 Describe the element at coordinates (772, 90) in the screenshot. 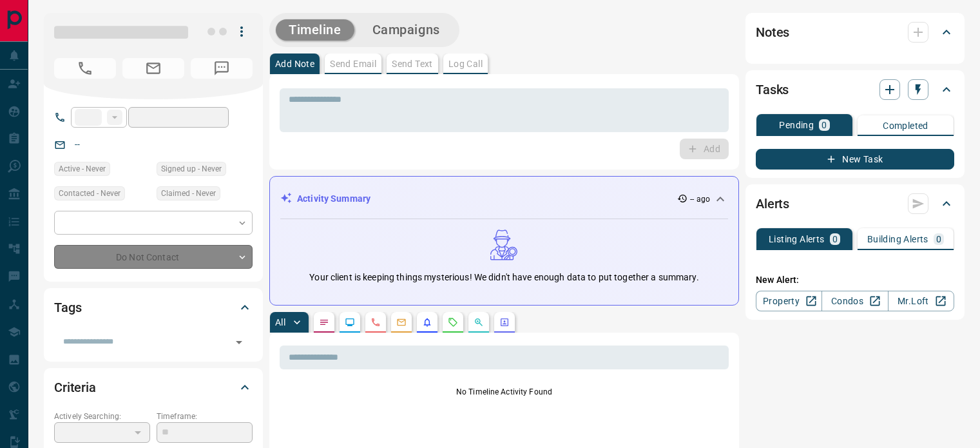

I see `h2: Tasks` at that location.